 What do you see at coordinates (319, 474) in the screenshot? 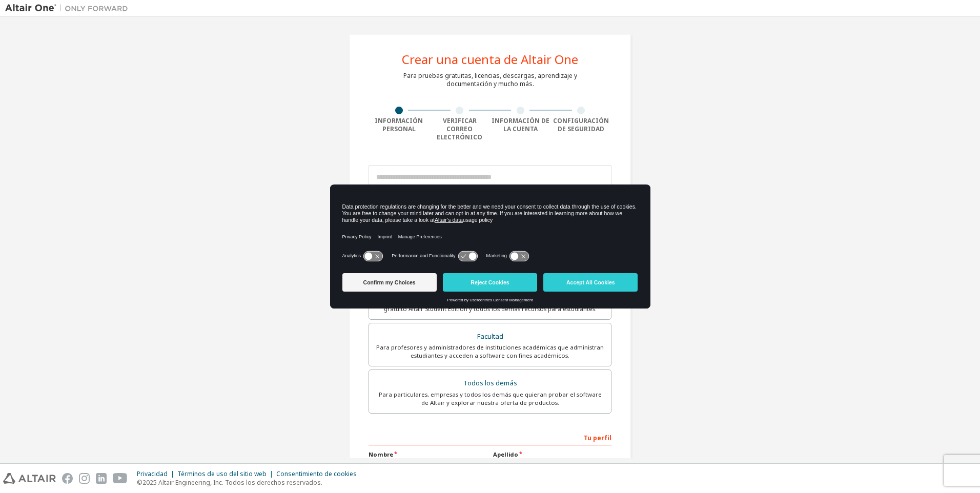
I see `div: Consentimiento de cookies` at bounding box center [319, 474].